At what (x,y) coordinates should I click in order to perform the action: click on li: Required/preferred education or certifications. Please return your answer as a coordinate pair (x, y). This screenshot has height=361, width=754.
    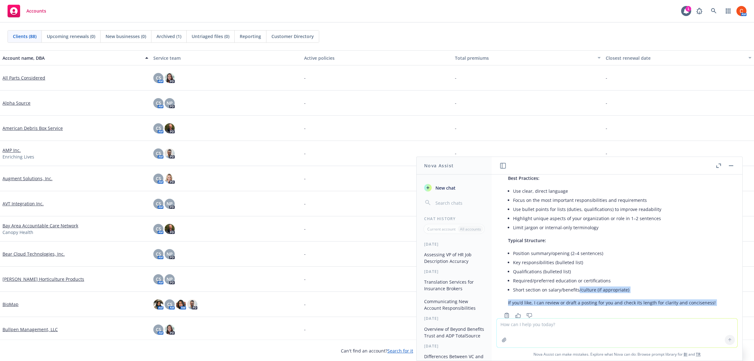
    Looking at the image, I should click on (619, 280).